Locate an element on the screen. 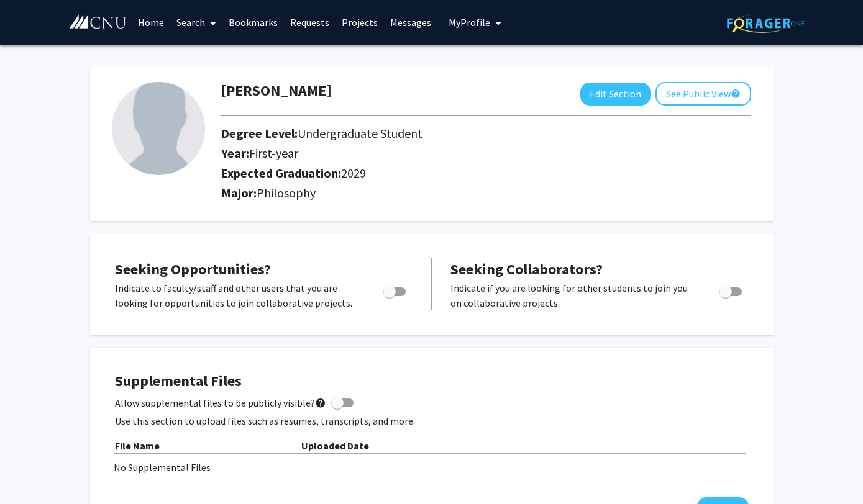 Image resolution: width=863 pixels, height=504 pixels. span: Seeking Collaborators? is located at coordinates (526, 269).